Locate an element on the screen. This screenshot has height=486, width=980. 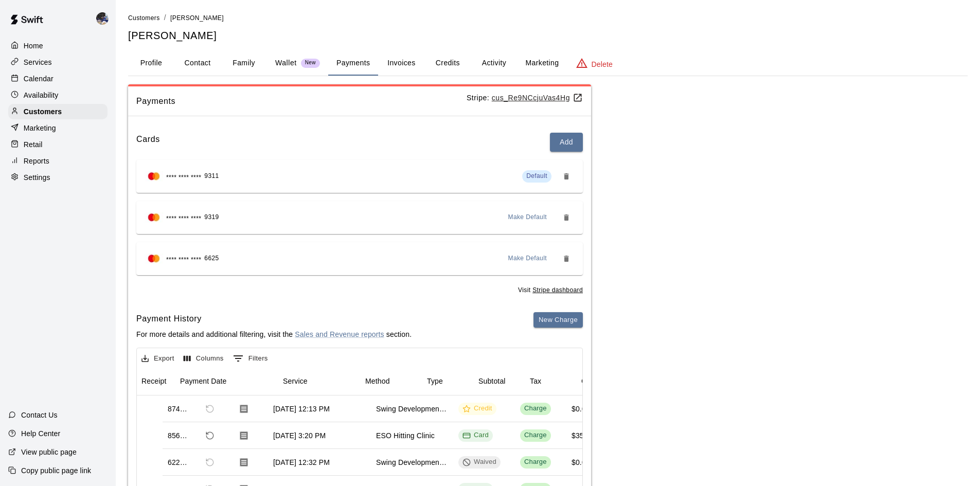
button: Add is located at coordinates (566, 142).